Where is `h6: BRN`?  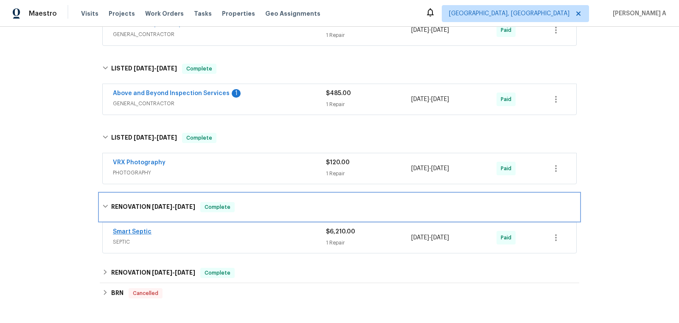 h6: BRN is located at coordinates (117, 293).